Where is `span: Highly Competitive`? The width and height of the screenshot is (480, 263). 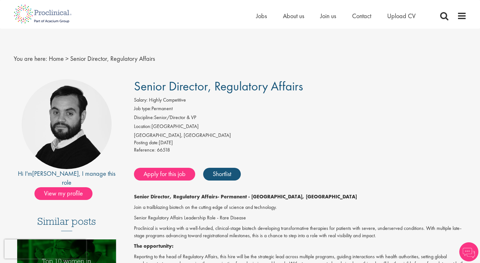 span: Highly Competitive is located at coordinates (167, 100).